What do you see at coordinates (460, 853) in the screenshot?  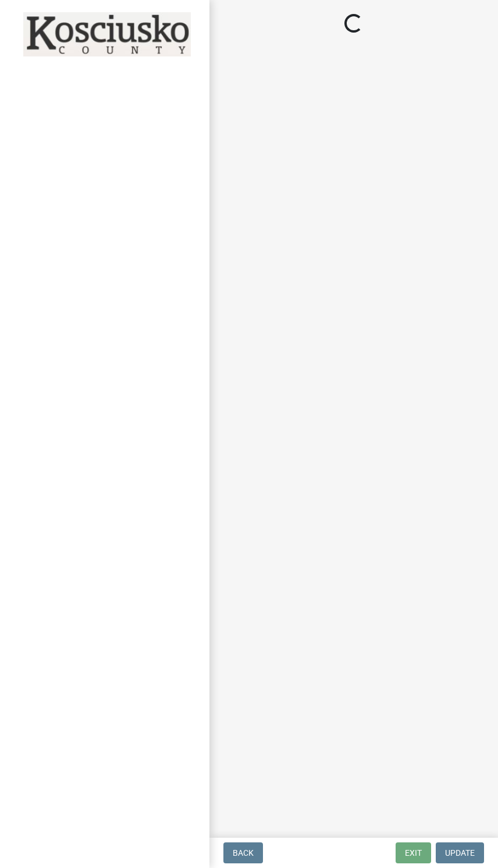 I see `button: Update` at bounding box center [460, 853].